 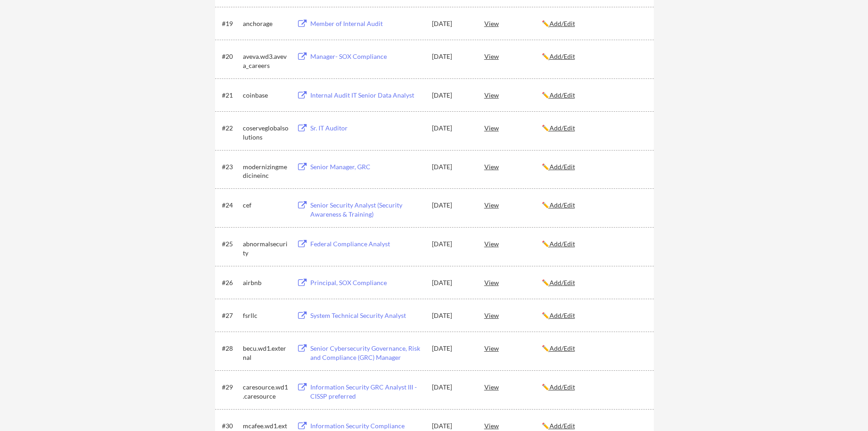 What do you see at coordinates (266, 283) in the screenshot?
I see `div: airbnb` at bounding box center [266, 283].